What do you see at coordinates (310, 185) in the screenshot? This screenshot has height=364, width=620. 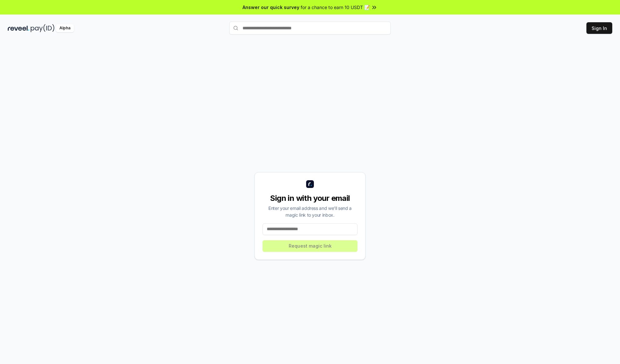 I see `img: logo_small` at bounding box center [310, 185].